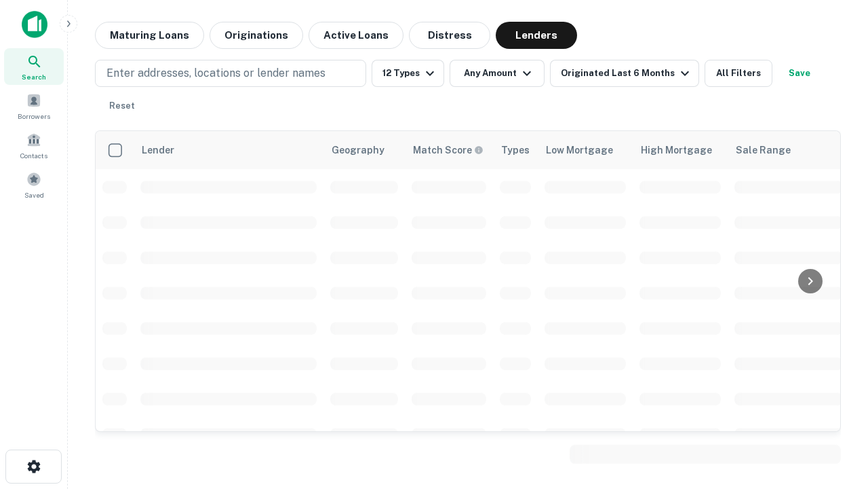 This screenshot has width=868, height=489. I want to click on button: Originations, so click(257, 35).